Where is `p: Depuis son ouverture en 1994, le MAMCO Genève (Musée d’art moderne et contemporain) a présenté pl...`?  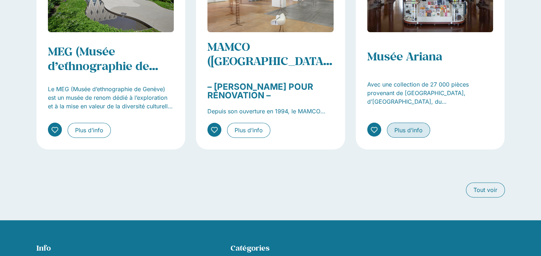
p: Depuis son ouverture en 1994, le MAMCO Genève (Musée d’art moderne et contemporain) a présenté pl... is located at coordinates (270, 111).